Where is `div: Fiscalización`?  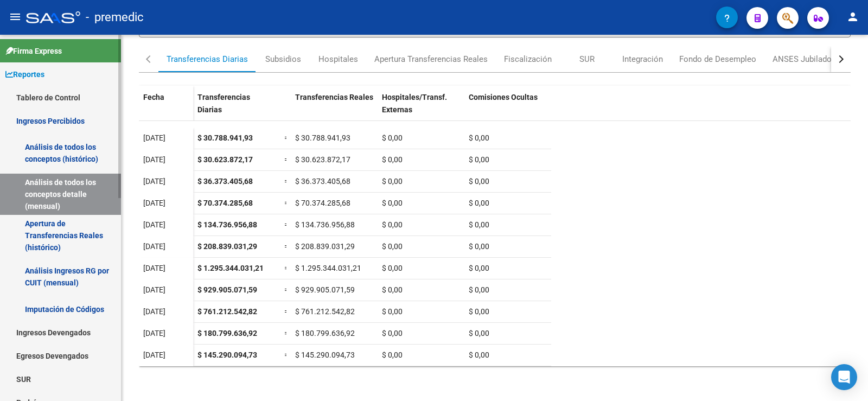
div: Fiscalización is located at coordinates (528, 59).